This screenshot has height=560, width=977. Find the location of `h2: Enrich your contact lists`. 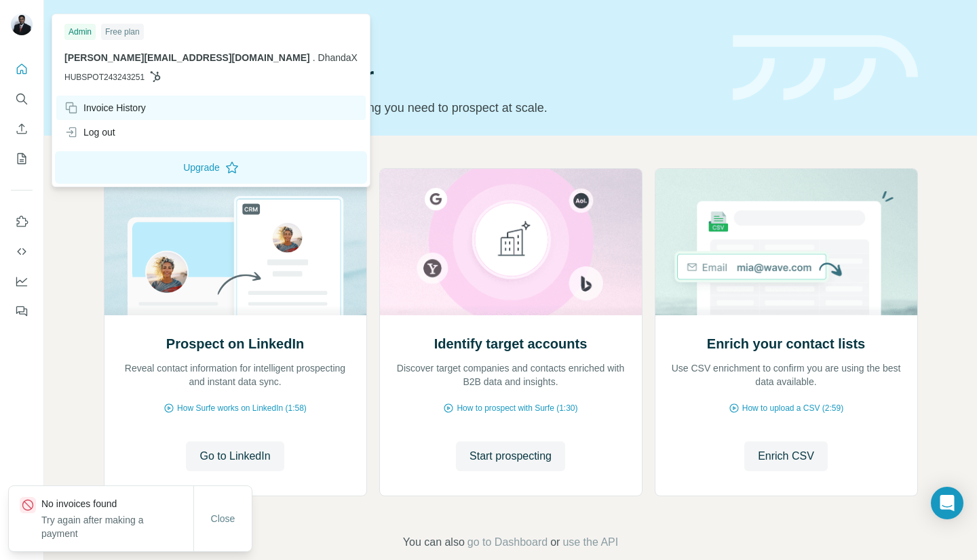

h2: Enrich your contact lists is located at coordinates (785, 344).